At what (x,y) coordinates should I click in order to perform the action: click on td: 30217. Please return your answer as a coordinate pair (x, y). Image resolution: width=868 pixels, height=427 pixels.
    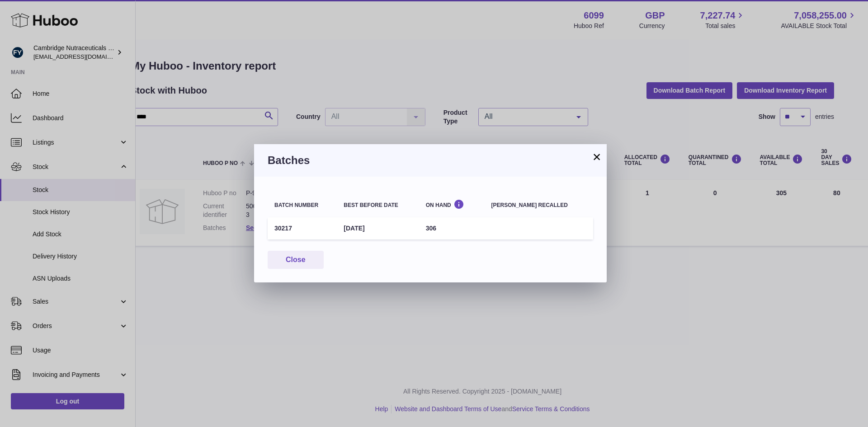
    Looking at the image, I should click on (302, 228).